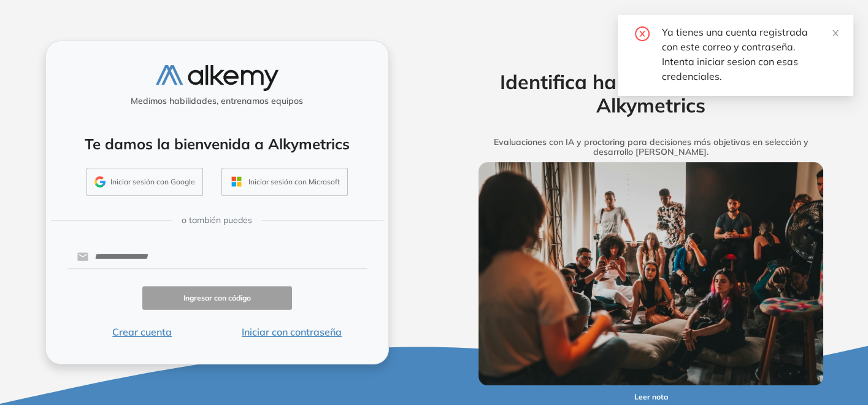 The width and height of the screenshot is (868, 405). Describe the element at coordinates (285, 182) in the screenshot. I see `button: Iniciar sesión con Microsoft` at that location.